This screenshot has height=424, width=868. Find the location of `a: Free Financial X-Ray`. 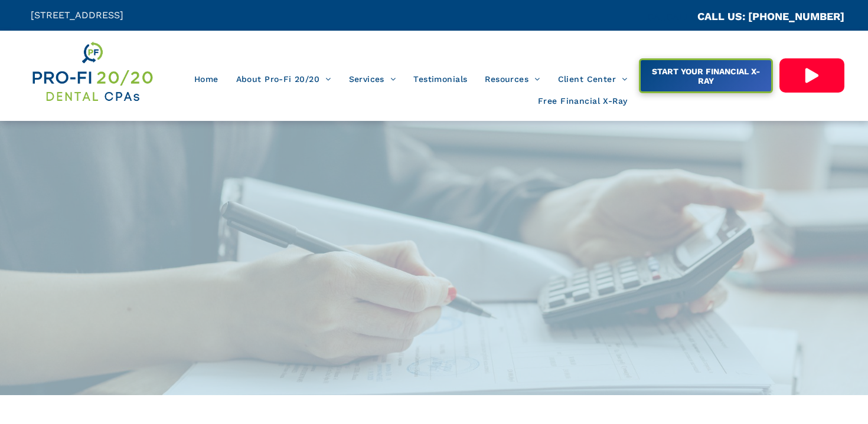

a: Free Financial X-Ray is located at coordinates (582, 101).